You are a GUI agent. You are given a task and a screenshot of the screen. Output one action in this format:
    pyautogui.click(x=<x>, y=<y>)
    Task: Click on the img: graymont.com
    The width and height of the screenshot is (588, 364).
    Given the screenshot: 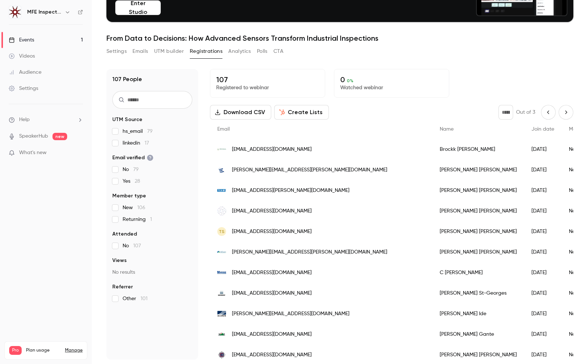 What is the action you would take?
    pyautogui.click(x=222, y=293)
    